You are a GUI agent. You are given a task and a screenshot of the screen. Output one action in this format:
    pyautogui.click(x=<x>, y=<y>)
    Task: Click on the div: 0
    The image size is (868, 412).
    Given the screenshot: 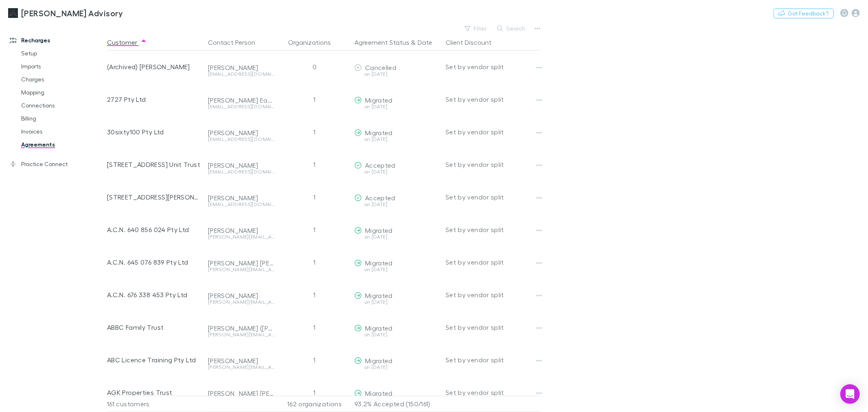 What is the action you would take?
    pyautogui.click(x=315, y=67)
    